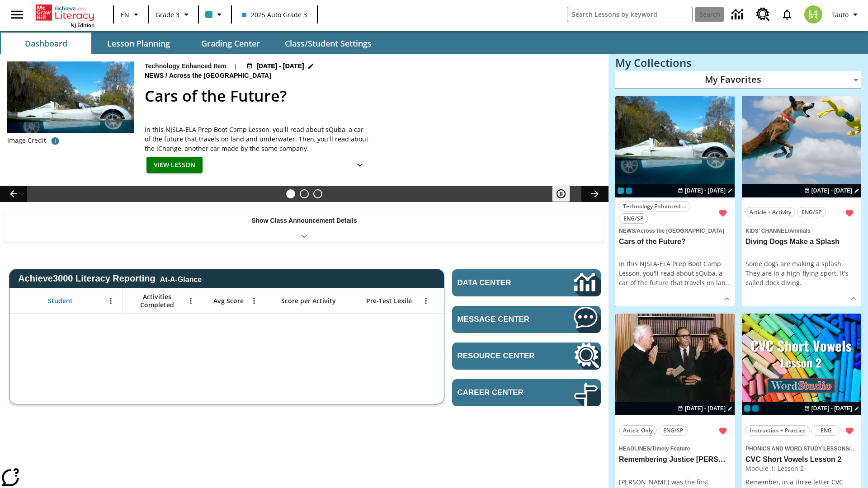 Image resolution: width=868 pixels, height=488 pixels. What do you see at coordinates (258, 138) in the screenshot?
I see `span: In this NJSLA-ELA Prep Boot Camp Lesson, you'll read about sQuba, a car of the future that travel...` at bounding box center [258, 138].